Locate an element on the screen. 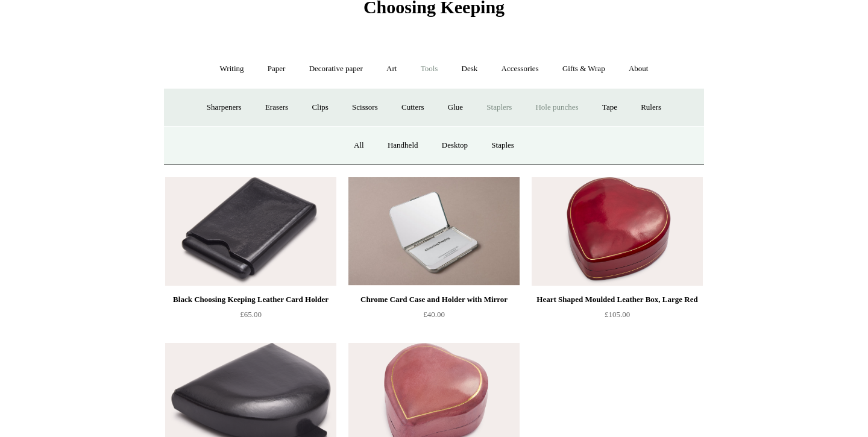 The height and width of the screenshot is (437, 868). a: Cutters is located at coordinates (413, 107).